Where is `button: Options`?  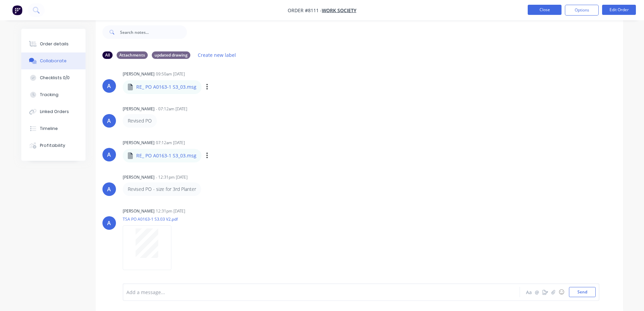 button: Options is located at coordinates (582, 10).